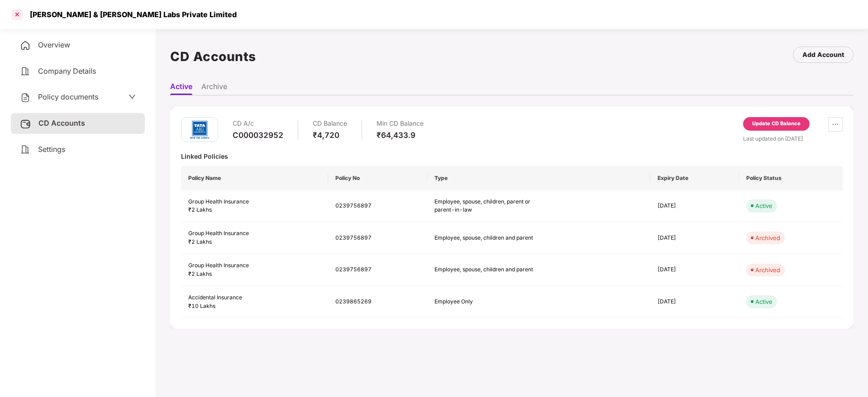 Image resolution: width=868 pixels, height=397 pixels. I want to click on div: Linked Policies, so click(512, 156).